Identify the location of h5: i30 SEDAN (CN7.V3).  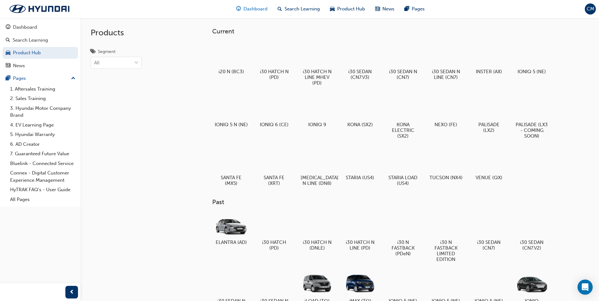
(360, 75).